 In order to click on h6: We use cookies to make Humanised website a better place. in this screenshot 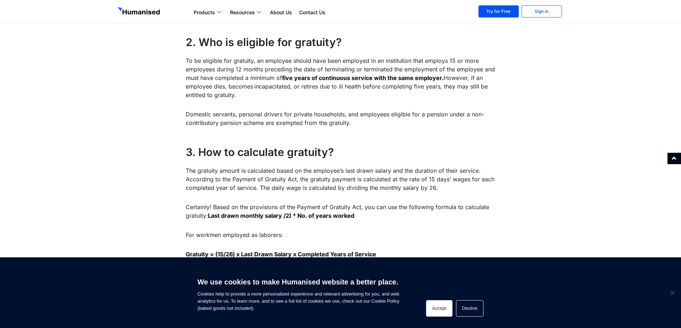, I will do `click(299, 282)`.